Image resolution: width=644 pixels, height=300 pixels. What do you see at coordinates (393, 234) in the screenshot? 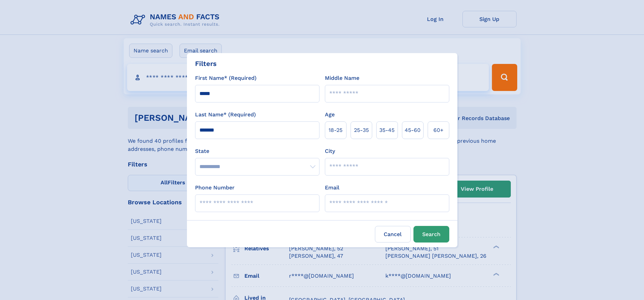
I see `label: Cancel` at bounding box center [393, 234].